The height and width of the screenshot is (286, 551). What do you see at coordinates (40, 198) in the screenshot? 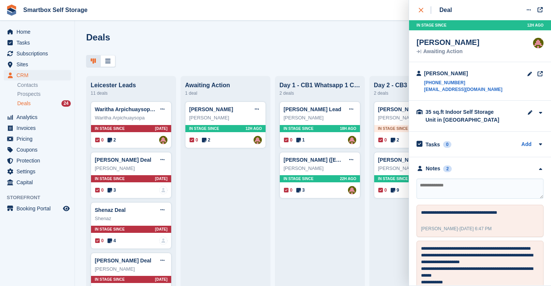
I see `span: Storefront` at bounding box center [40, 198].